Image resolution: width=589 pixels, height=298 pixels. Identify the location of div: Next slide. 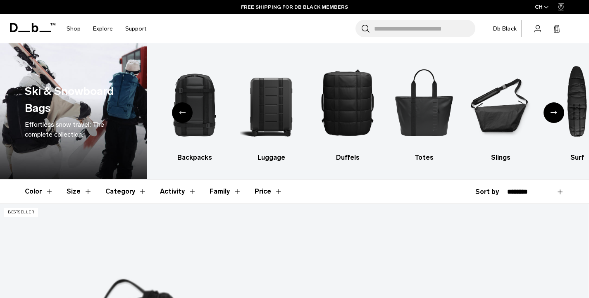
(554, 113).